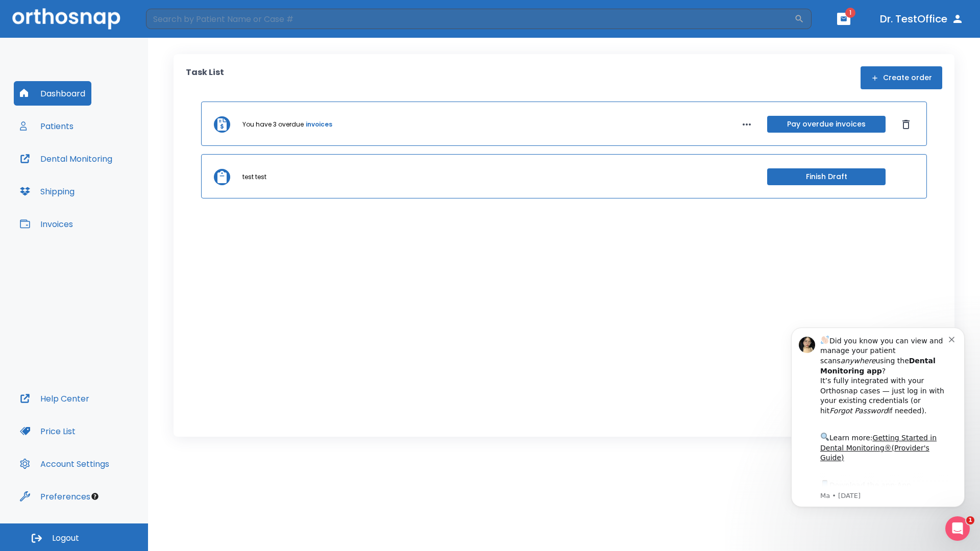  Describe the element at coordinates (102, 51) in the screenshot. I see `b: Dental Monitoring app` at that location.